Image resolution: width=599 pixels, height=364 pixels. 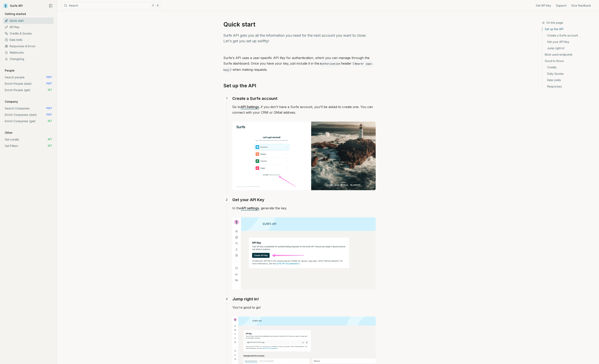 I want to click on p: People, so click(x=9, y=71).